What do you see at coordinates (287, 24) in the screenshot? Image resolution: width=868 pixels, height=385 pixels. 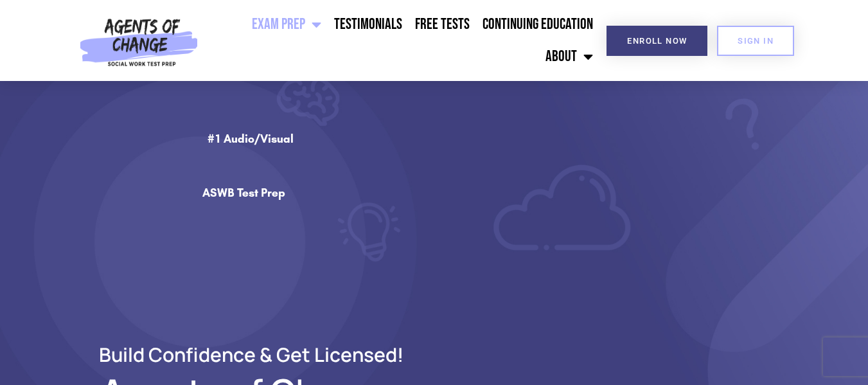 I see `a: Exam Prep` at bounding box center [287, 24].